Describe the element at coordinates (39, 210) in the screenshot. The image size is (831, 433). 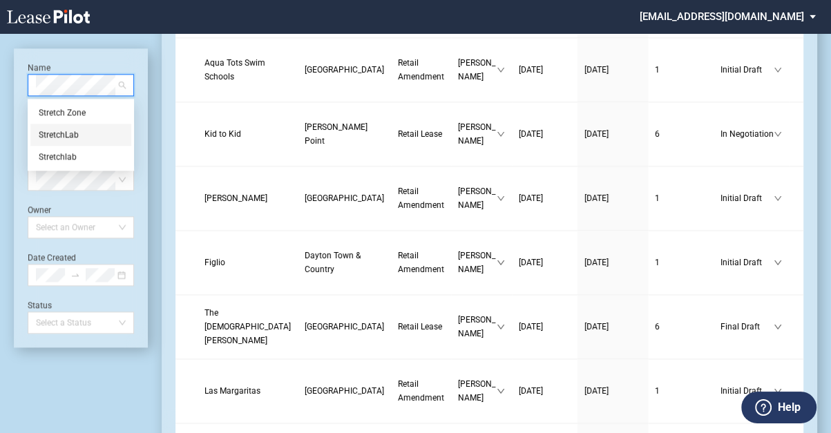
I see `label: Owner` at that location.